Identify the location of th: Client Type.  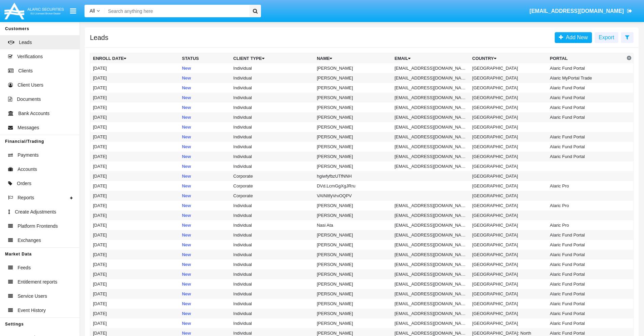
(272, 59).